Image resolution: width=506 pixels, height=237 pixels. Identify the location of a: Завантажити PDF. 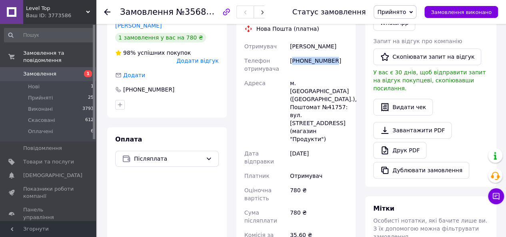
(412, 130).